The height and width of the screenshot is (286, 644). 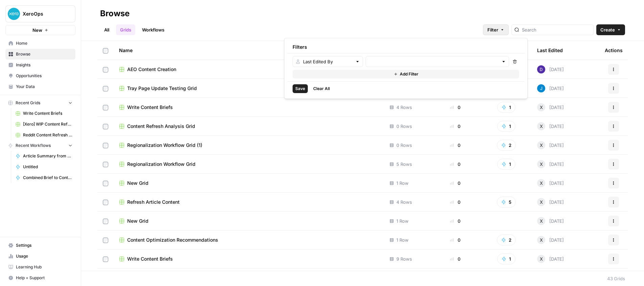 What do you see at coordinates (44, 278) in the screenshot?
I see `span: Help + Support` at bounding box center [44, 278].